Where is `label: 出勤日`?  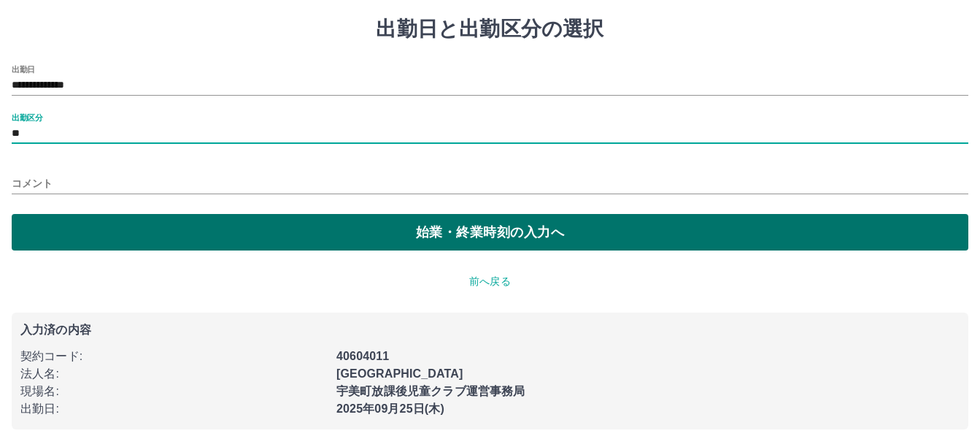
label: 出勤日 is located at coordinates (23, 69).